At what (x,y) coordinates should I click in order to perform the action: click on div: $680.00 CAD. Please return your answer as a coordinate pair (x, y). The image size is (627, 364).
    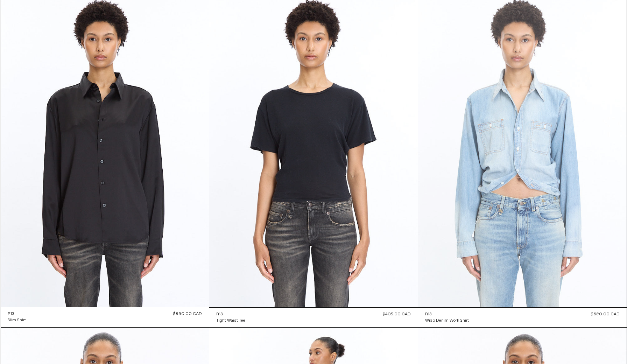
    Looking at the image, I should click on (605, 314).